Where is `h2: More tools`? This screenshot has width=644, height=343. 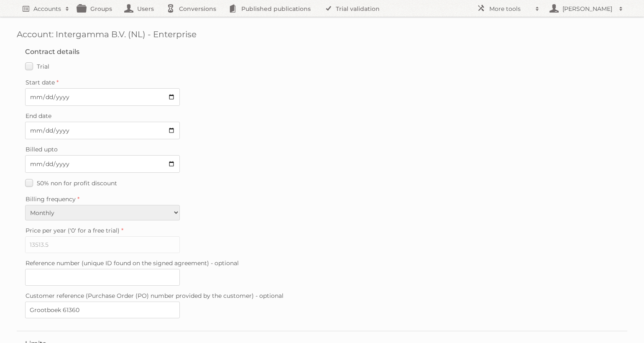
h2: More tools is located at coordinates (510, 9).